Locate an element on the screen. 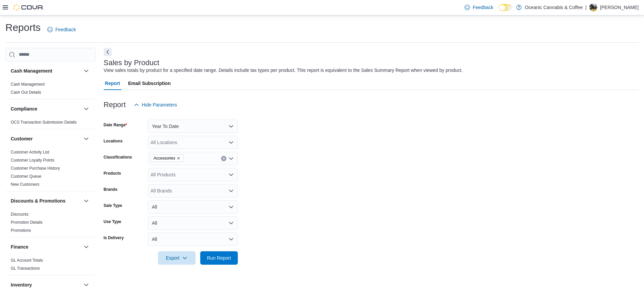  label: Classifications is located at coordinates (118, 157).